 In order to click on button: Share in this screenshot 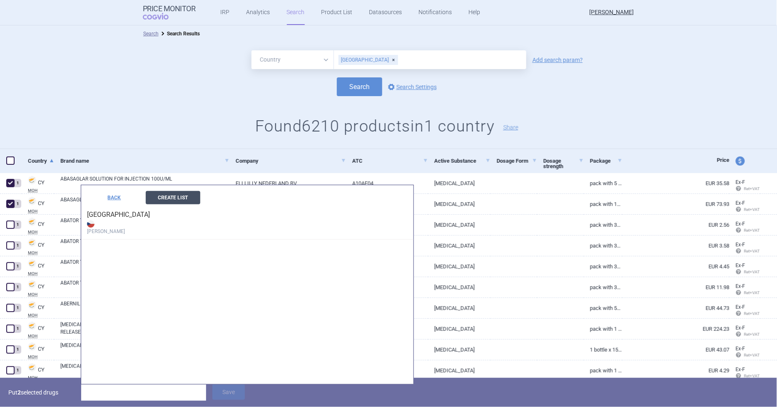, I will do `click(511, 127)`.